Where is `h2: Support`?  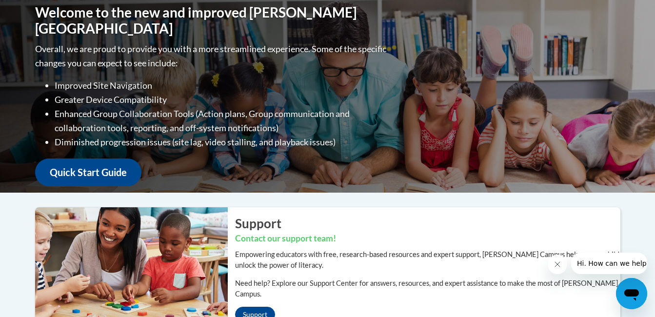 h2: Support is located at coordinates (428, 223).